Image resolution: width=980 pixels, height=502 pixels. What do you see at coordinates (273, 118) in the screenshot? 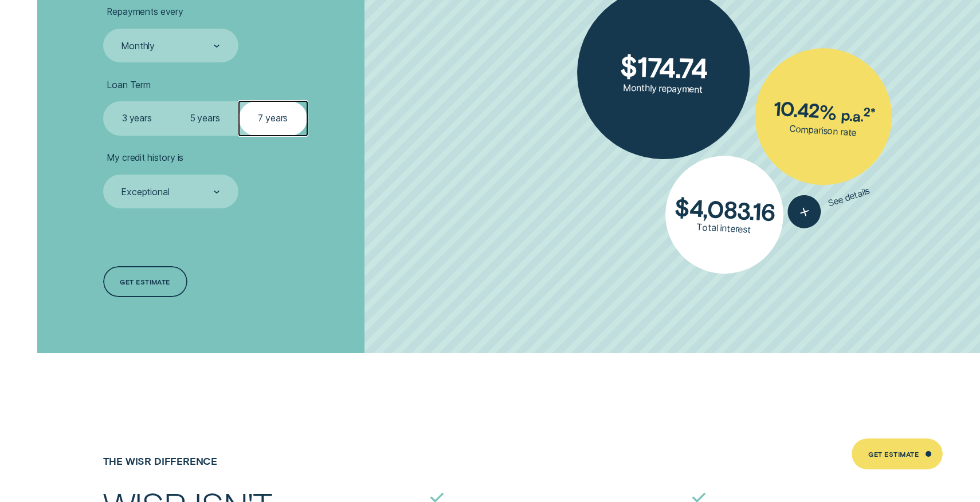
I see `label: 7 years` at bounding box center [273, 118].